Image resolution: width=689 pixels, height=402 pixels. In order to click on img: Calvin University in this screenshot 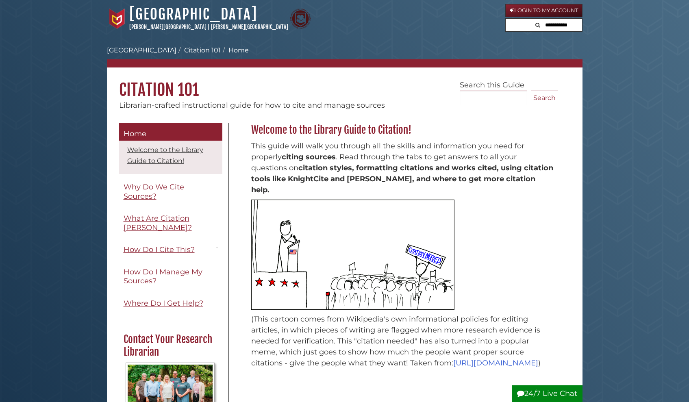, I will do `click(117, 19)`.